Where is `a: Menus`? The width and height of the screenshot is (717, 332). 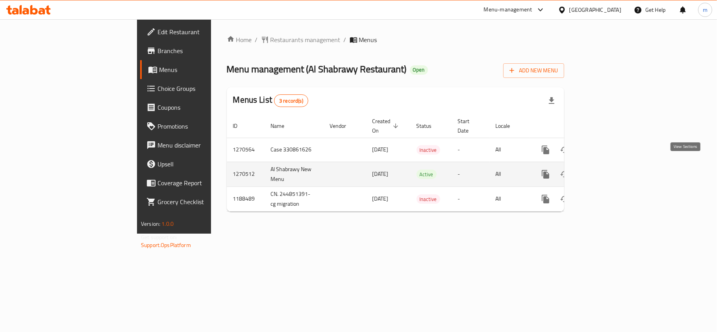 a: Menus is located at coordinates (199, 70).